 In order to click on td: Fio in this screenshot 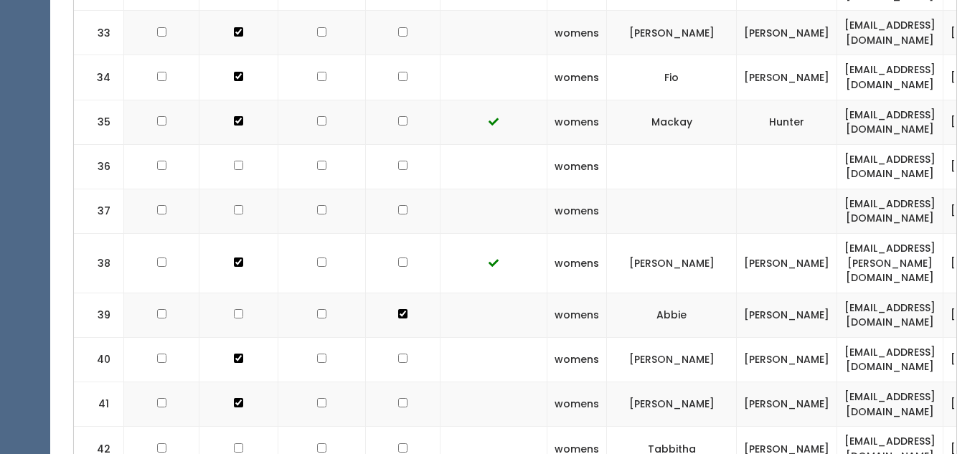, I will do `click(671, 78)`.